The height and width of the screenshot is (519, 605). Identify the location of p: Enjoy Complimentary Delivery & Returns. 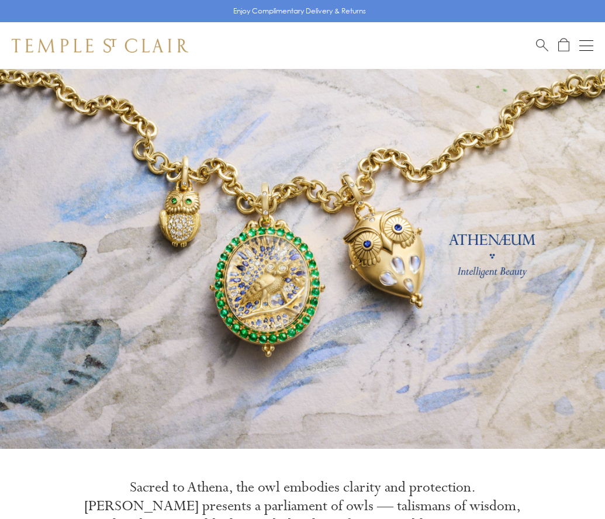
(299, 11).